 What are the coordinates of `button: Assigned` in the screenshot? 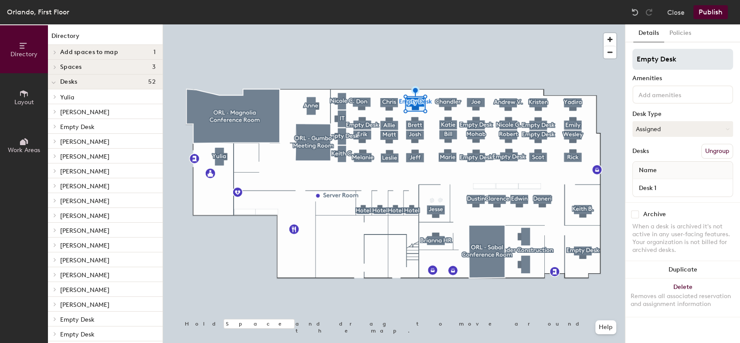 It's located at (682, 129).